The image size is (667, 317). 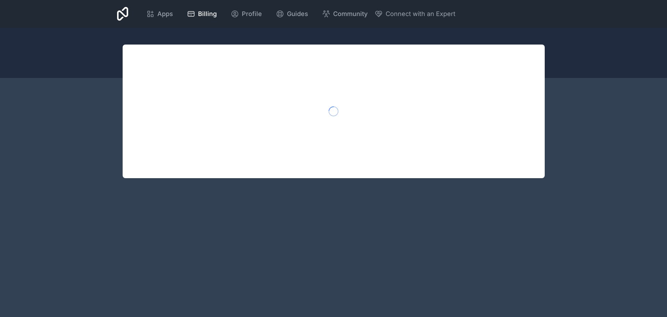 I want to click on span: Billing, so click(x=207, y=14).